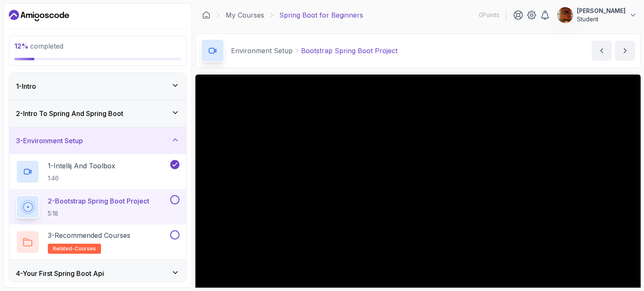  Describe the element at coordinates (97, 172) in the screenshot. I see `button: 1-Intellij And Toolbox1:46` at that location.